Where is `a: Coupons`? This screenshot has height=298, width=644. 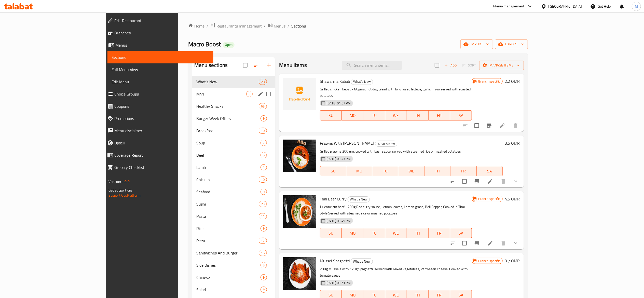 a: Coupons is located at coordinates (158, 106).